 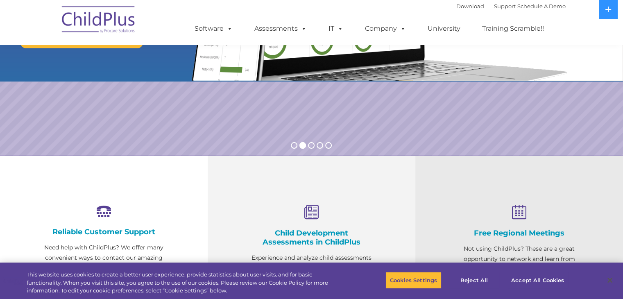 I want to click on a: Company, so click(x=386, y=29).